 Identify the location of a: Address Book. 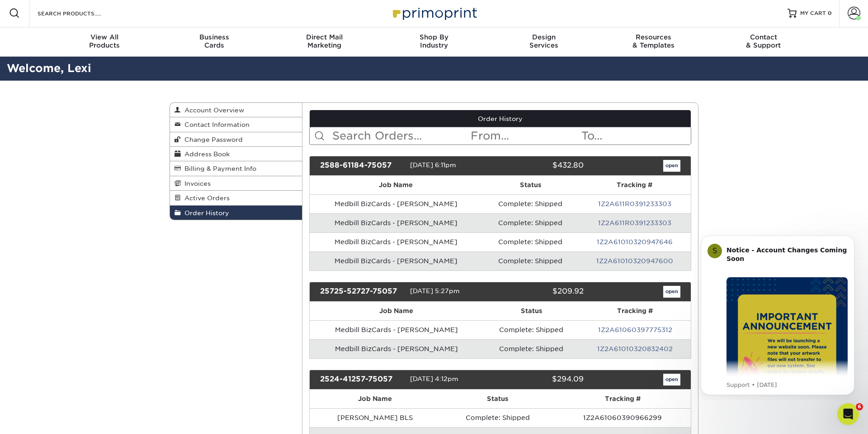
(236, 154).